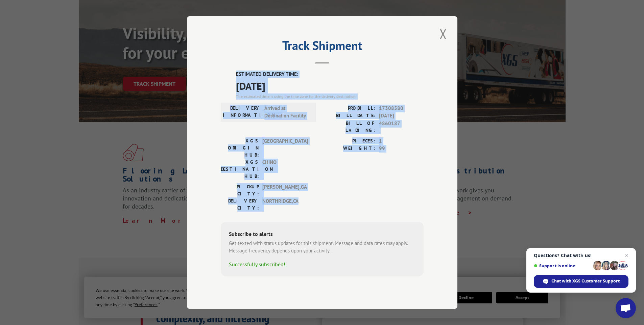 The width and height of the screenshot is (644, 325). I want to click on span: Support is online, so click(562, 266).